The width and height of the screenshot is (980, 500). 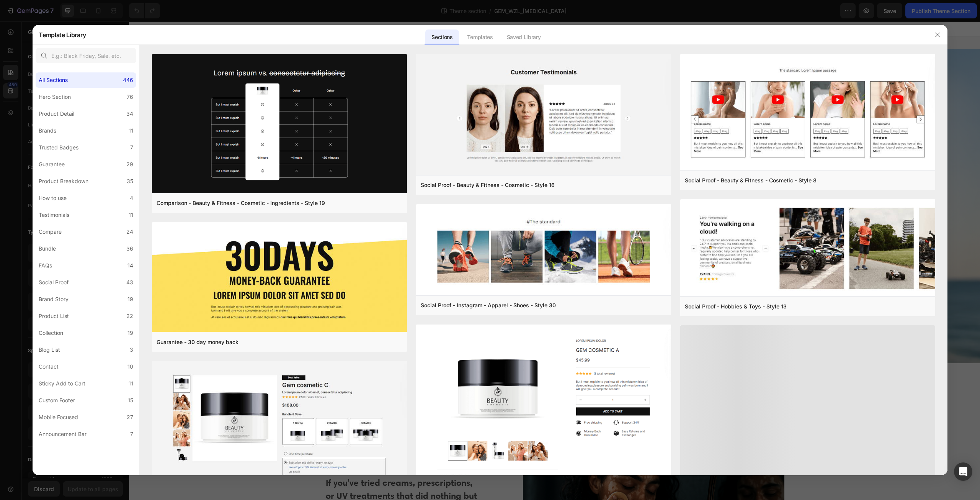 What do you see at coordinates (62, 434) in the screenshot?
I see `div: Announcement Bar` at bounding box center [62, 434].